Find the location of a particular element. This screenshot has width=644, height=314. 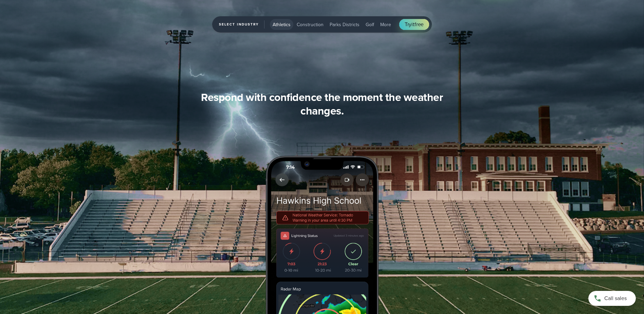

button: Parks Districts is located at coordinates (344, 24).